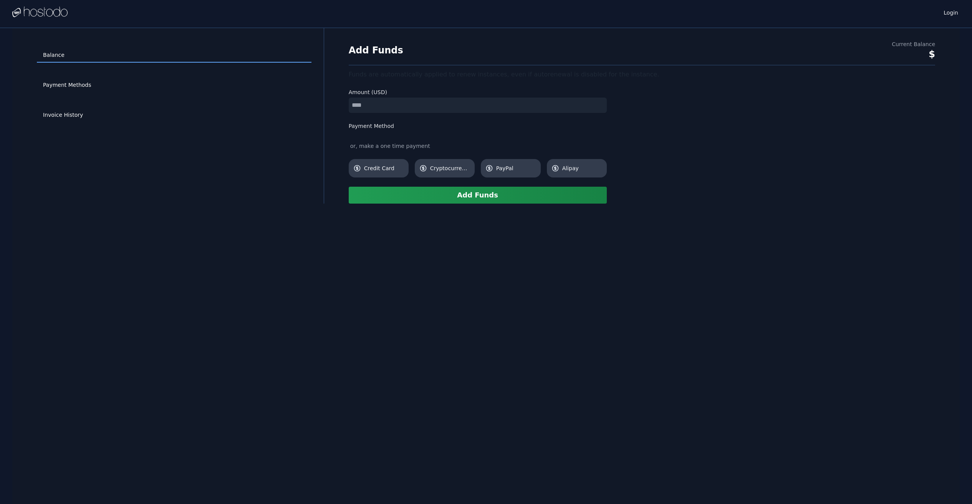 The image size is (972, 504). Describe the element at coordinates (174, 115) in the screenshot. I see `a: Invoice History` at that location.